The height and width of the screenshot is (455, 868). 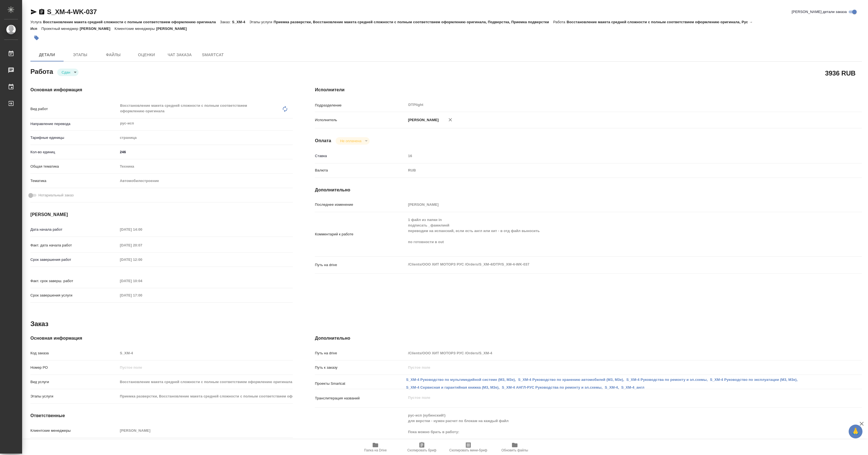 I want to click on button: Добавить тэг, so click(x=37, y=38).